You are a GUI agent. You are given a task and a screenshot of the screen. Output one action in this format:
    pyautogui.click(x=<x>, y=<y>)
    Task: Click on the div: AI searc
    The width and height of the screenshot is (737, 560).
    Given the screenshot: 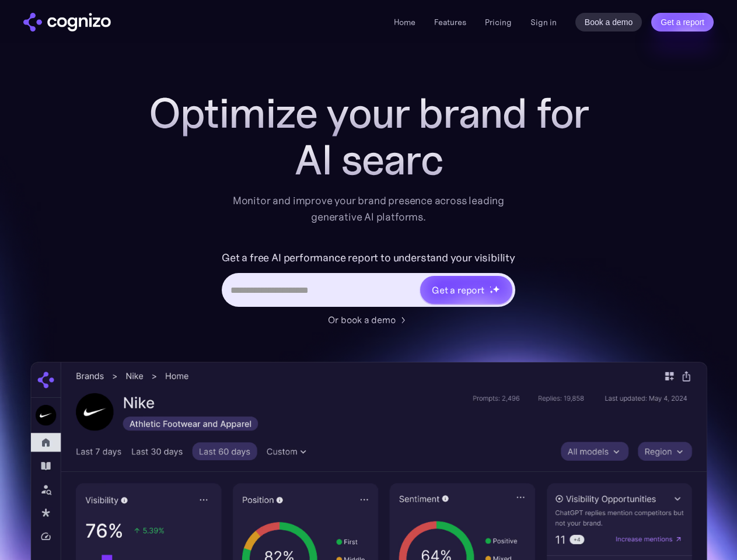 What is the action you would take?
    pyautogui.click(x=369, y=160)
    